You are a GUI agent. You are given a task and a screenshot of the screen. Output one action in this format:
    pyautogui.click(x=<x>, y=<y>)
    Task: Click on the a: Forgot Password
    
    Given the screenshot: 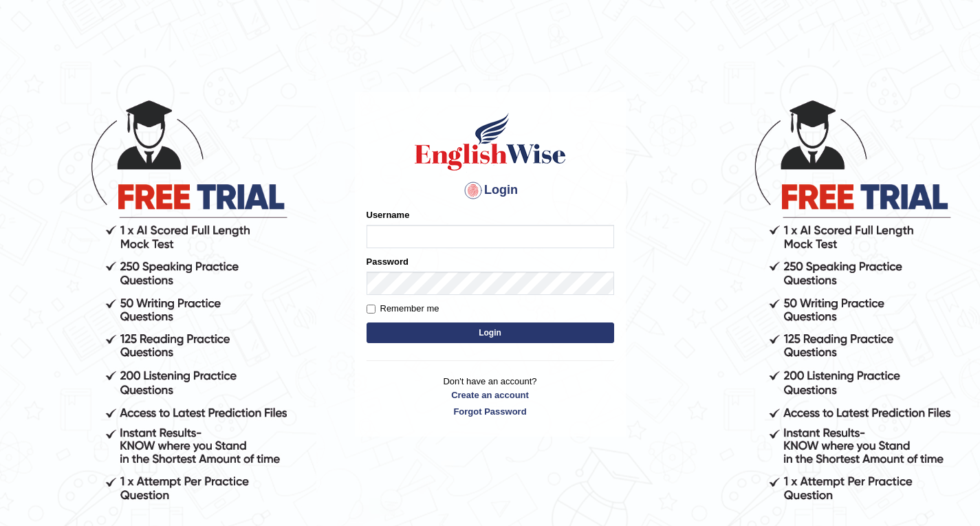 What is the action you would take?
    pyautogui.click(x=491, y=411)
    